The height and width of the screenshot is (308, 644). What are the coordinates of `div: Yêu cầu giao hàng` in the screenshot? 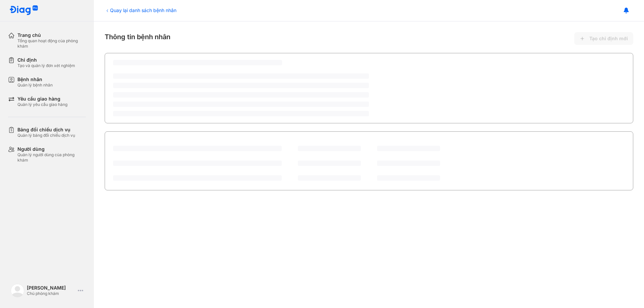 It's located at (42, 99).